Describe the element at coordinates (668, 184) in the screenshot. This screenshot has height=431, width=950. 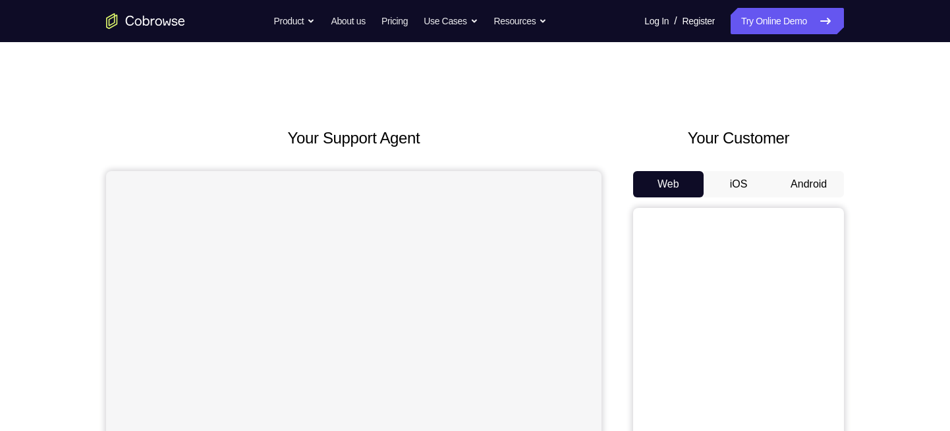
I see `button: Web` at that location.